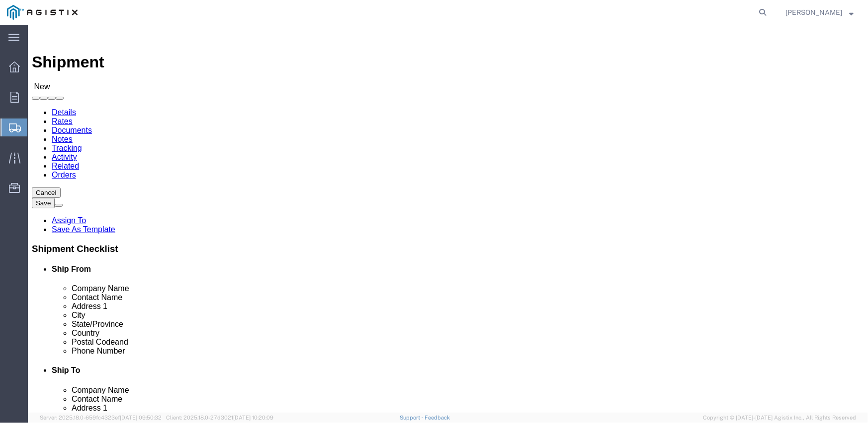 The width and height of the screenshot is (868, 423). Describe the element at coordinates (437, 418) in the screenshot. I see `a: Feedback` at that location.